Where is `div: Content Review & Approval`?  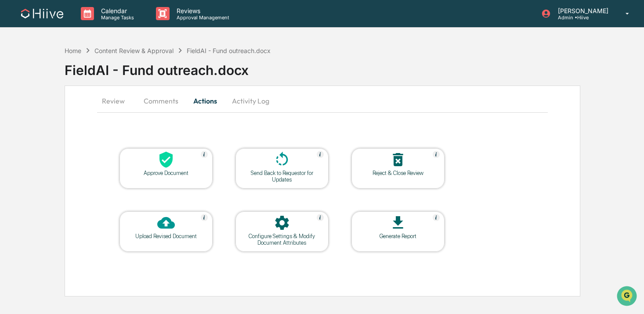
div: Content Review & Approval is located at coordinates (134, 50).